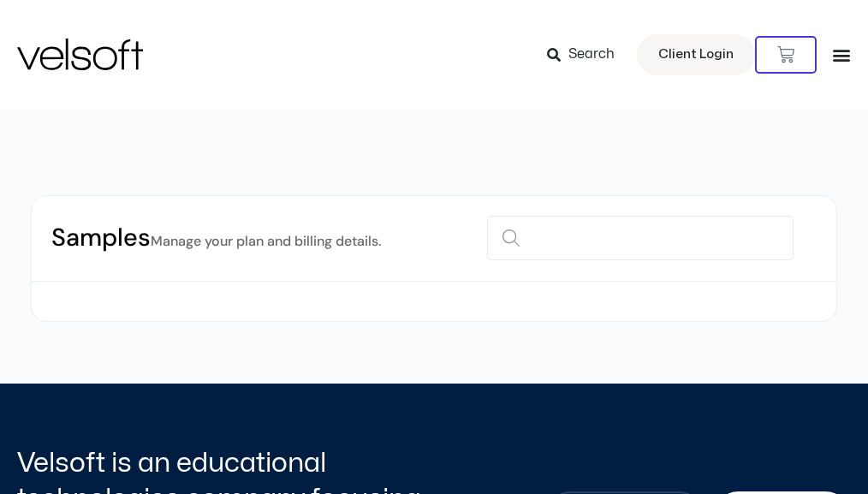  I want to click on img: Velsoft Training Materials, so click(80, 54).